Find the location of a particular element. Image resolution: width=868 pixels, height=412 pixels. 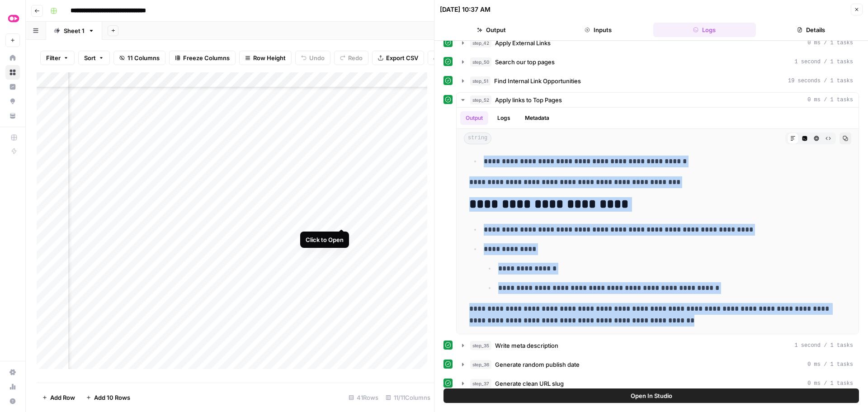

span: Find Internal Link Opportunities is located at coordinates (537, 81).